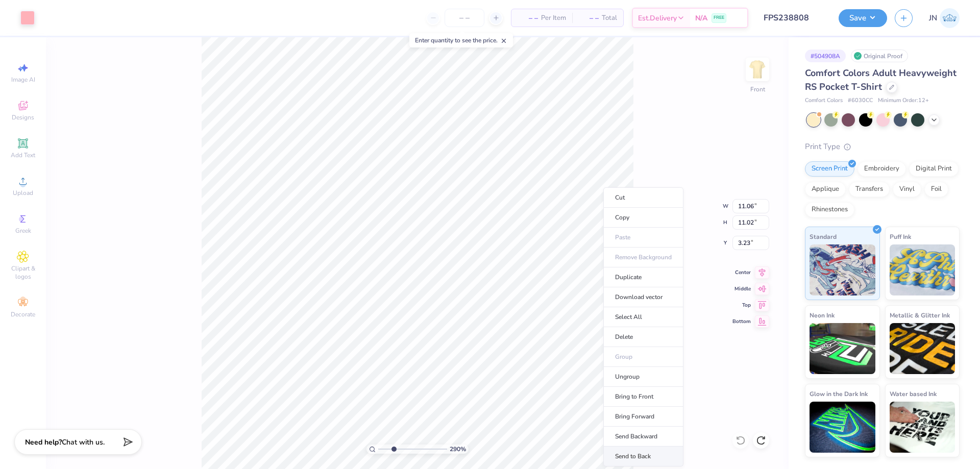 The image size is (980, 469). What do you see at coordinates (920, 315) in the screenshot?
I see `span: Metallic & Glitter Ink` at bounding box center [920, 315].